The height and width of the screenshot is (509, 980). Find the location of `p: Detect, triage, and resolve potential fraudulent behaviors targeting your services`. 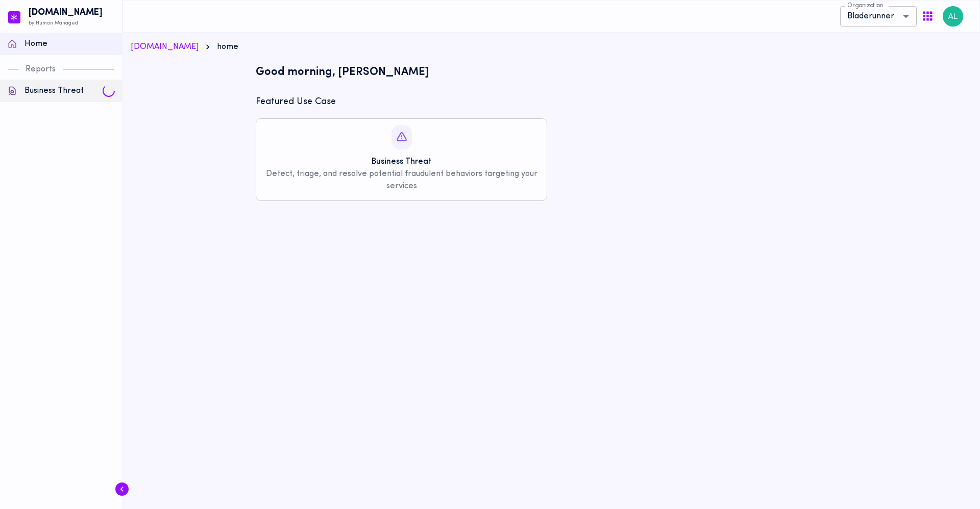

p: Detect, triage, and resolve potential fraudulent behaviors targeting your services is located at coordinates (401, 180).